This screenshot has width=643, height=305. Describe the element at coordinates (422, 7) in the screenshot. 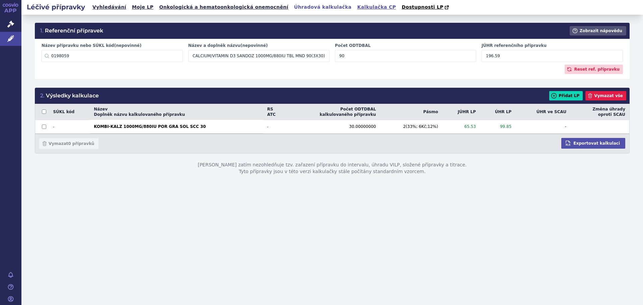

I see `span: Dostupnosti LP` at that location.